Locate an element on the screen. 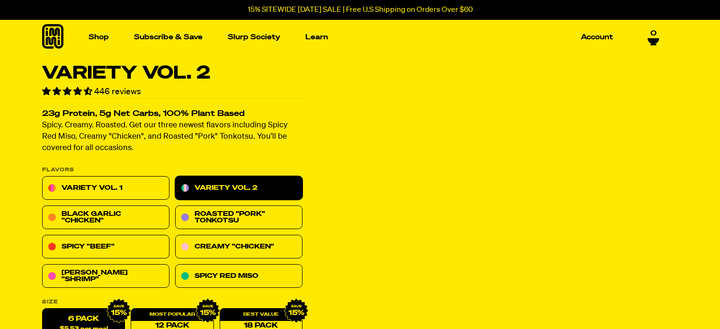  a: Shop is located at coordinates (98, 37).